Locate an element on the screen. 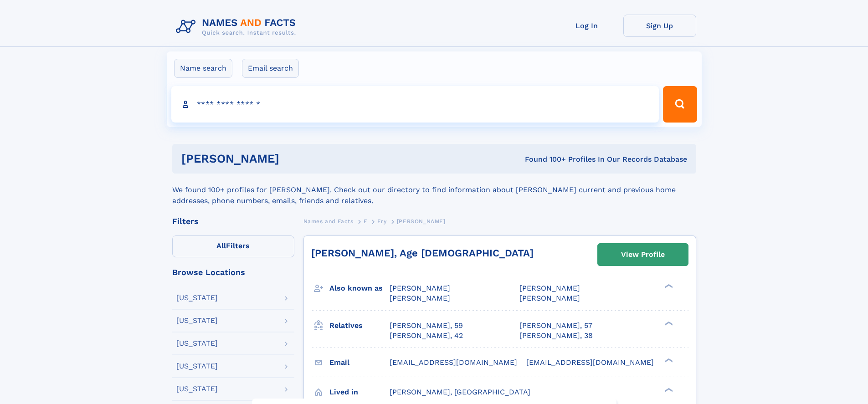 This screenshot has height=404, width=868. label: Filters is located at coordinates (233, 247).